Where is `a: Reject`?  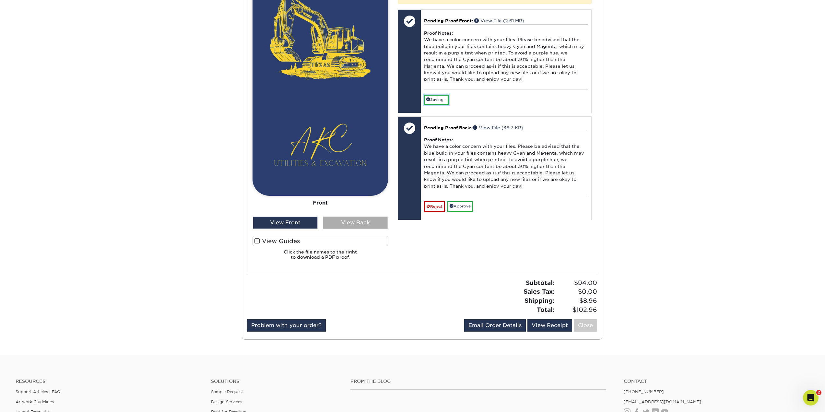 a: Reject is located at coordinates (434, 206).